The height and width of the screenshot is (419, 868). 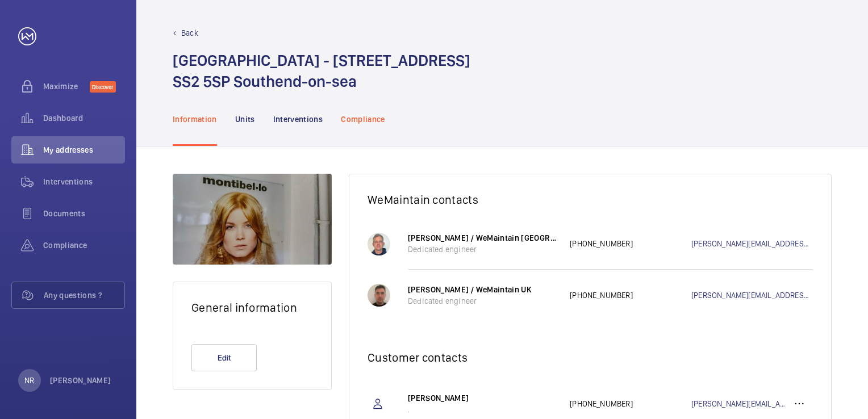 What do you see at coordinates (590, 357) in the screenshot?
I see `h2: Customer contacts` at bounding box center [590, 357].